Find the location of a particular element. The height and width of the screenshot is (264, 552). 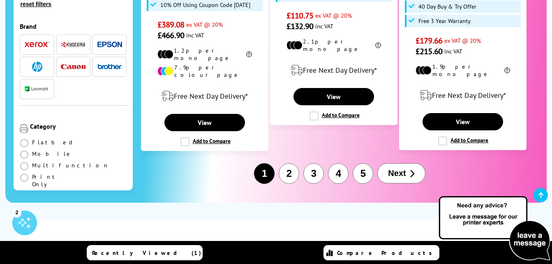

div: Brand is located at coordinates (73, 26).